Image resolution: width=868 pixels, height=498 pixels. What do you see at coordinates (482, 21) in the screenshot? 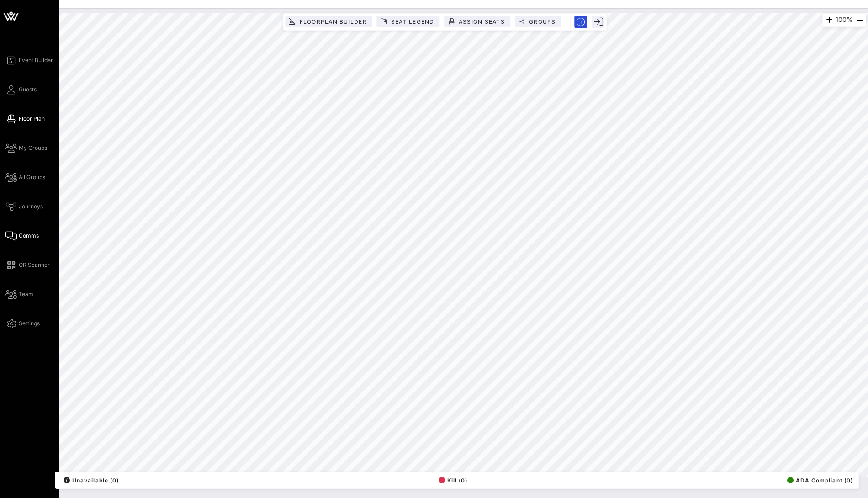
I see `span: Assign Seats` at bounding box center [482, 21].